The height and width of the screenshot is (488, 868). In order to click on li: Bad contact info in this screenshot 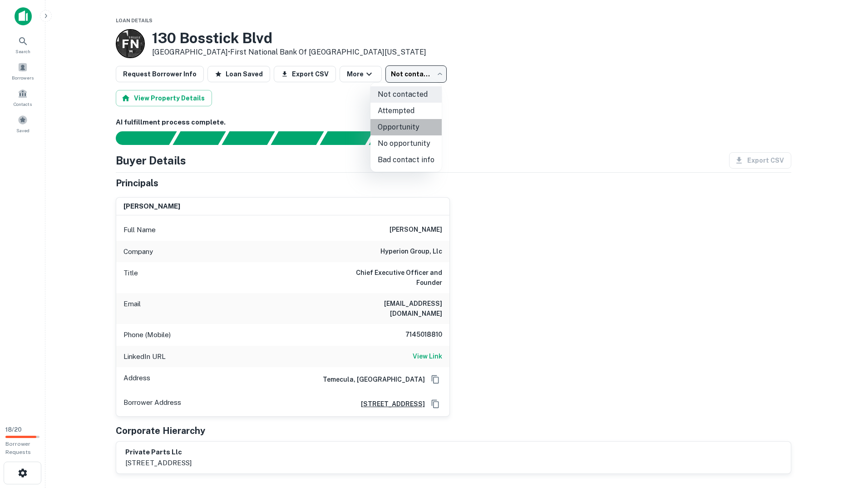, I will do `click(406, 160)`.